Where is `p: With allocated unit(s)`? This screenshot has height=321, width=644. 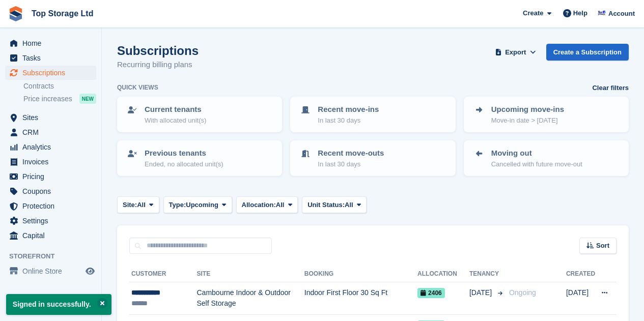
p: With allocated unit(s) is located at coordinates (175, 121).